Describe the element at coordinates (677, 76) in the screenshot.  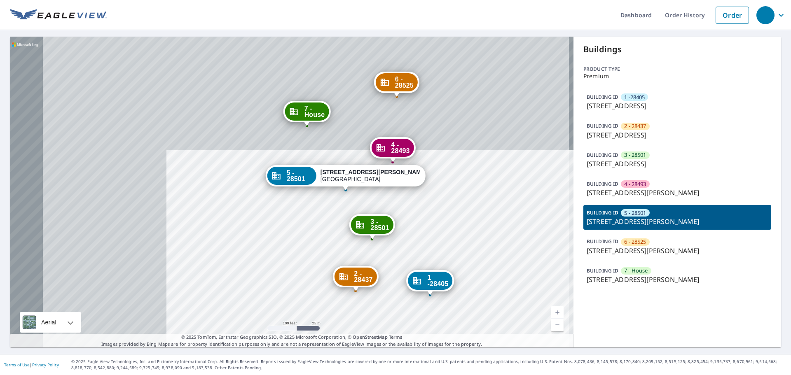
I see `p: Premium` at that location.